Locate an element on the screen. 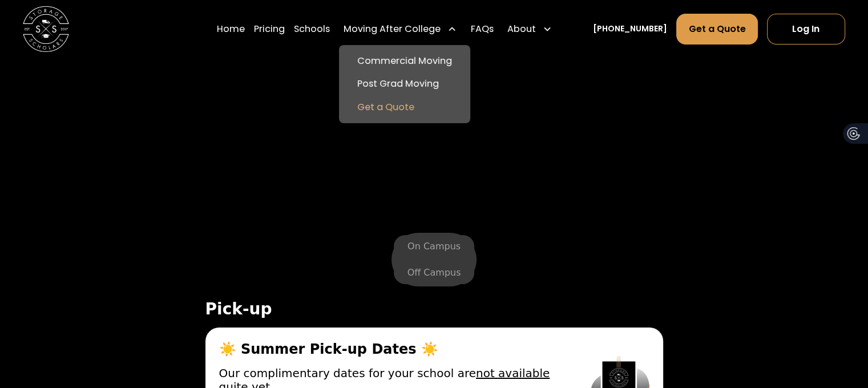 The image size is (868, 388). a: Pricing is located at coordinates (269, 29).